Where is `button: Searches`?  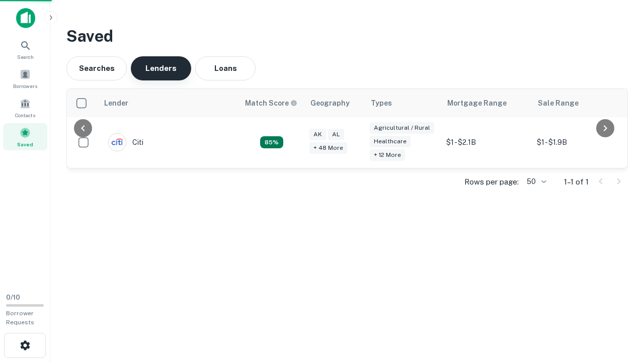 button: Searches is located at coordinates (97, 68).